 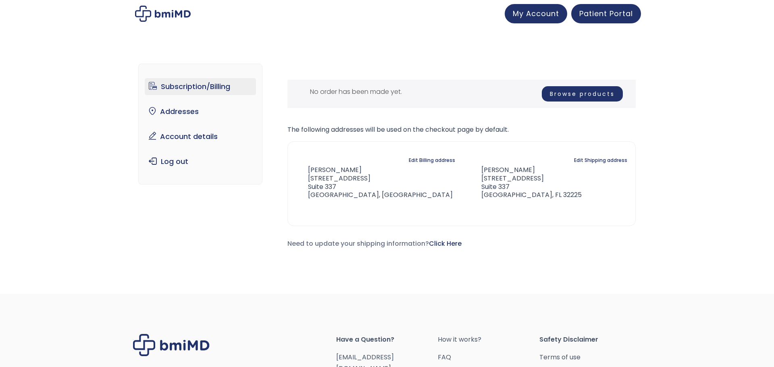 What do you see at coordinates (601, 160) in the screenshot?
I see `a: Edit Shipping address` at bounding box center [601, 160].